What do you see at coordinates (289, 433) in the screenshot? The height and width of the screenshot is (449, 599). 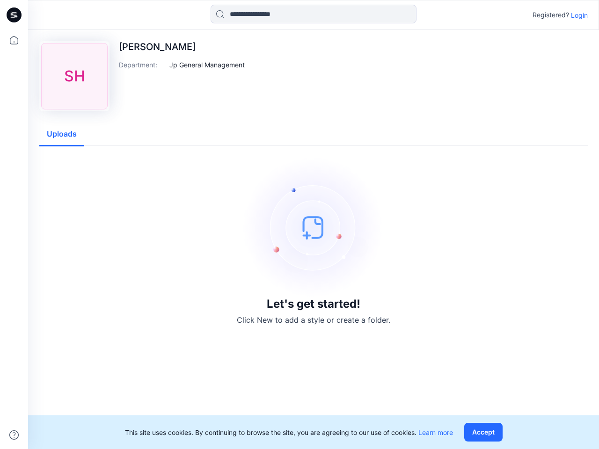 I see `p: This site uses cookies. By continuing to browse the site, you are agreeing to our use of cookies.` at bounding box center [289, 433].